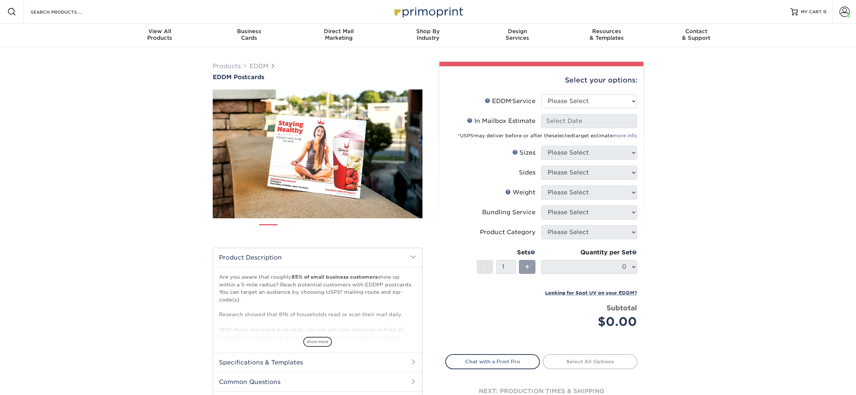  What do you see at coordinates (625, 135) in the screenshot?
I see `a: more info` at bounding box center [625, 135].